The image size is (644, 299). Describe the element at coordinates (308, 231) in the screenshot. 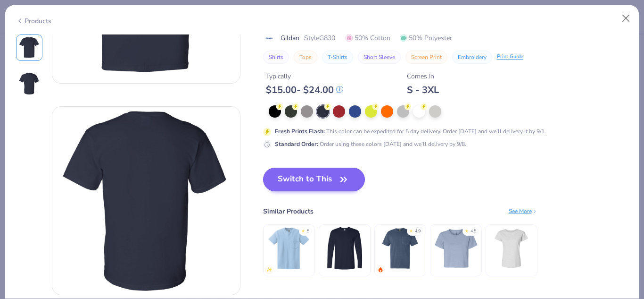

I see `div: 5` at that location.